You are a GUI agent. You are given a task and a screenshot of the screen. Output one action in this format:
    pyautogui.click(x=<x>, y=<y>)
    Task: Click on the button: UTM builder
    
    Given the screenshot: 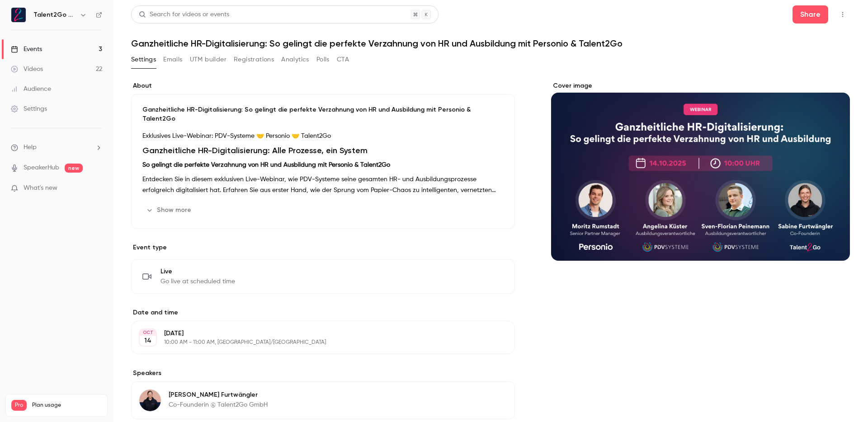 What is the action you would take?
    pyautogui.click(x=208, y=59)
    